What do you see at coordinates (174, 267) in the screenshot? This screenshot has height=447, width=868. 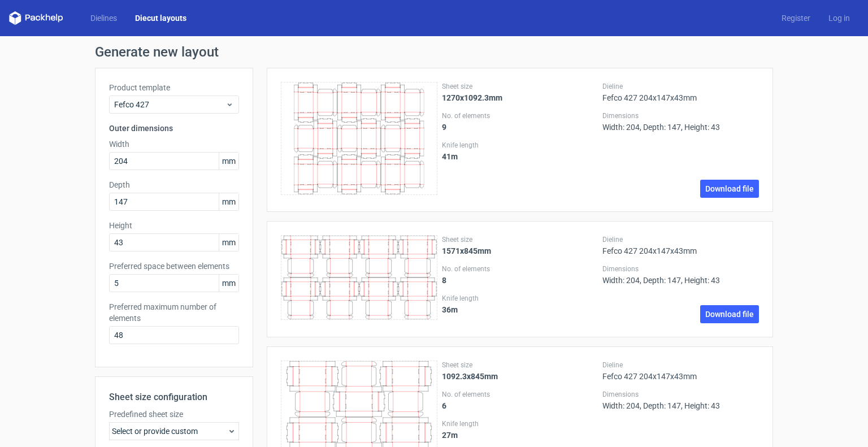 I see `label: Preferred space between elements` at bounding box center [174, 267].